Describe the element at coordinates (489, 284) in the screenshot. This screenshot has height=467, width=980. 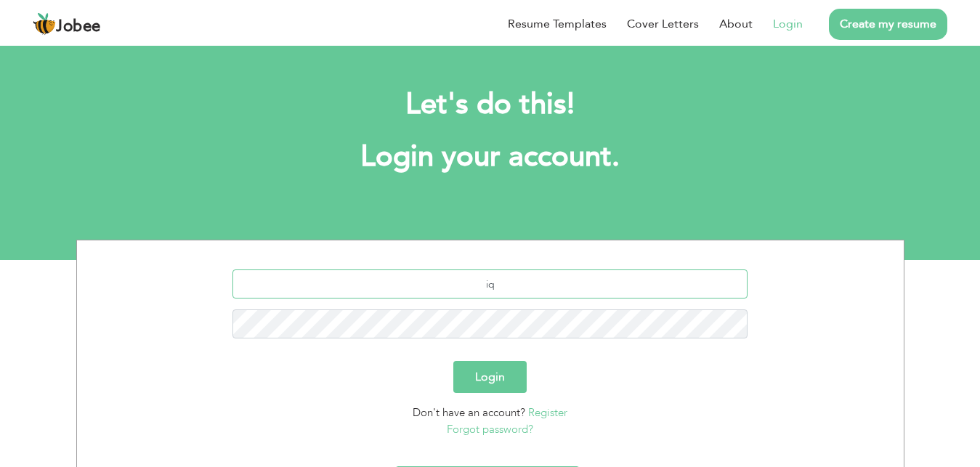
I see `input: Email` at that location.